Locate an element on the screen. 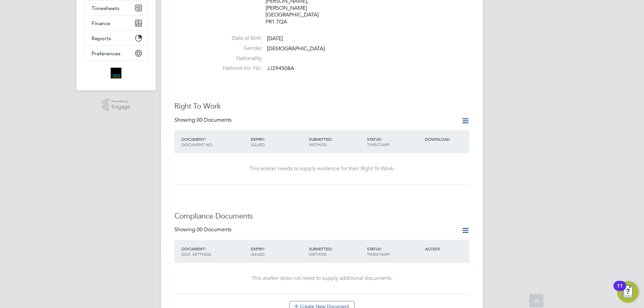 This screenshot has width=644, height=308. span: Reports is located at coordinates (101, 38).